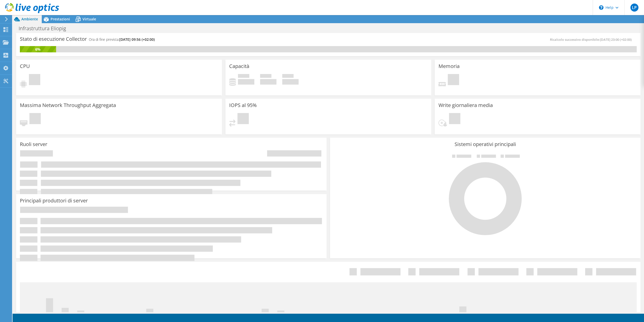 The image size is (644, 322). Describe the element at coordinates (38, 50) in the screenshot. I see `div: 6%` at that location.